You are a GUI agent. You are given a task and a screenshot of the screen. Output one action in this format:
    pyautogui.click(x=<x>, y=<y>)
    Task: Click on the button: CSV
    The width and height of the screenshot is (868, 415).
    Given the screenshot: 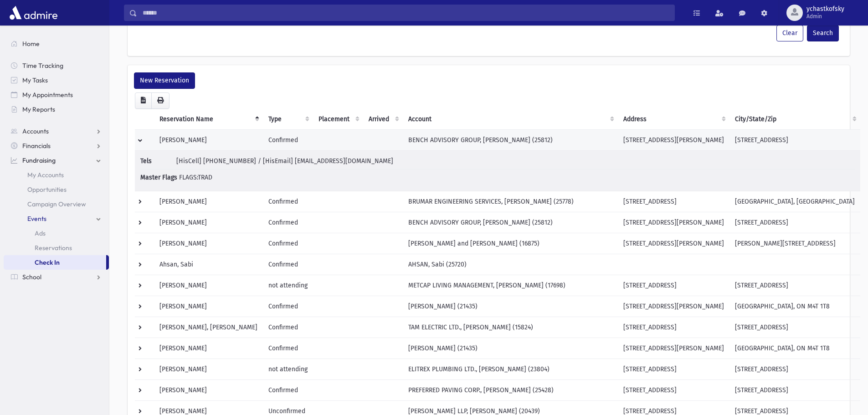 What is the action you would take?
    pyautogui.click(x=143, y=100)
    